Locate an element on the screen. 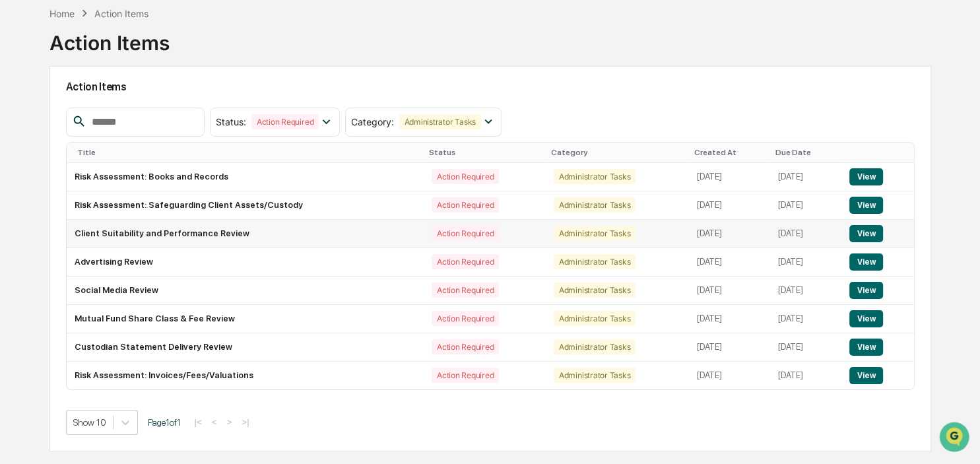  div: Title is located at coordinates (247, 153).